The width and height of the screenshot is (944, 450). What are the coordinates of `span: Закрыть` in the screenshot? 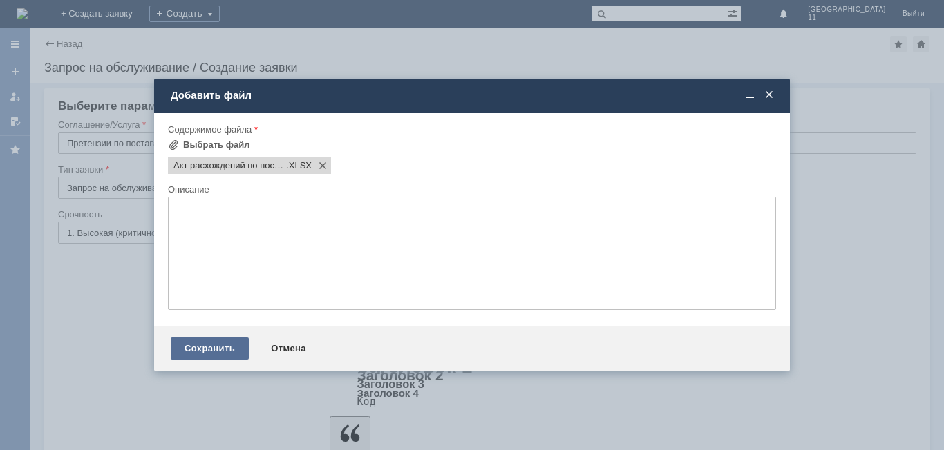 It's located at (769, 95).